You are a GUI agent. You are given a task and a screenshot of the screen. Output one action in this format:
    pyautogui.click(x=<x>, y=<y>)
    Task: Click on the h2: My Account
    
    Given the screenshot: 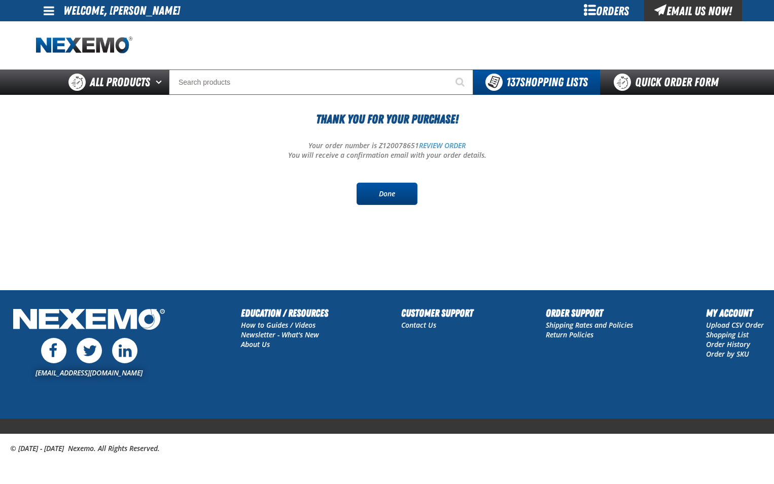 What is the action you would take?
    pyautogui.click(x=735, y=313)
    